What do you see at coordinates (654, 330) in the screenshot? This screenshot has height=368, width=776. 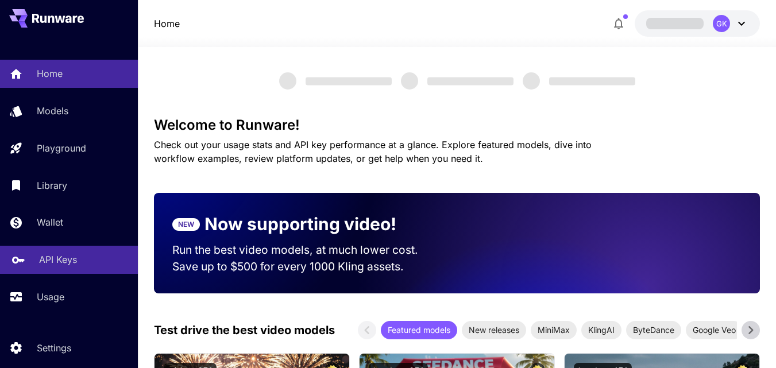 I see `span: ByteDance` at bounding box center [654, 330].